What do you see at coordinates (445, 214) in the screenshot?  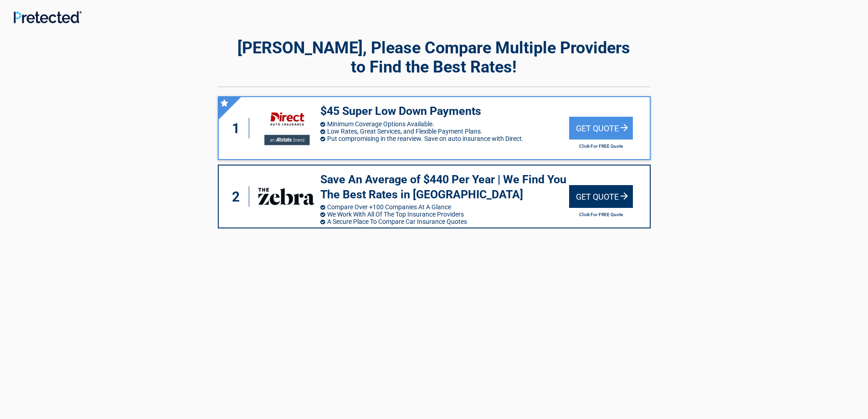 I see `li: We Work With All Of The Top Insurance Providers` at bounding box center [445, 214].